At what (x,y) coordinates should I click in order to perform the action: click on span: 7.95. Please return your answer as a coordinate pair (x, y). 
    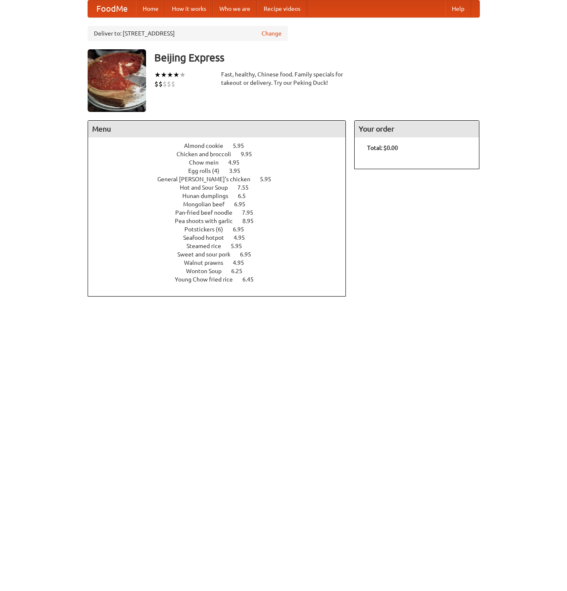
    Looking at the image, I should click on (252, 212).